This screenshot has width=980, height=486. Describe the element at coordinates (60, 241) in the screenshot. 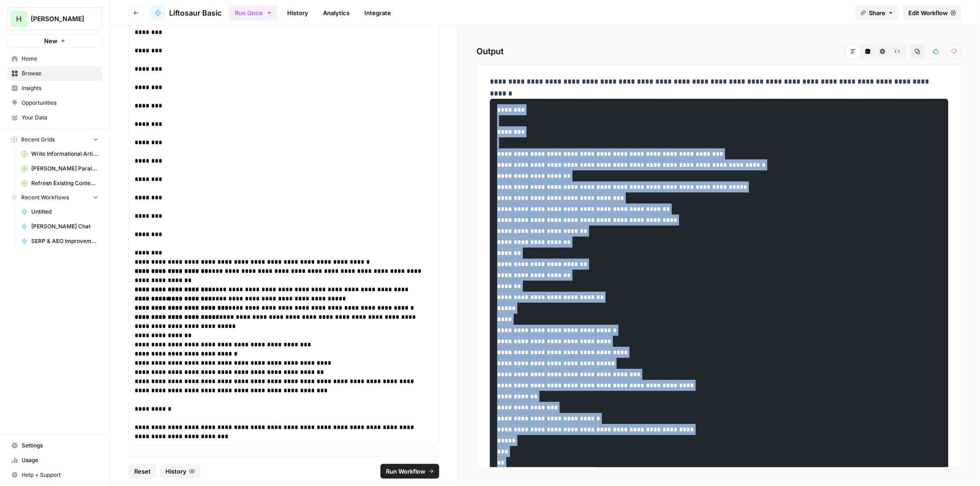

I see `a: SERP & AEO Improvements 9 2025` at that location.